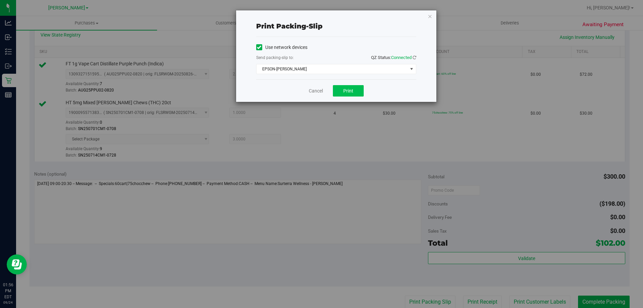 This screenshot has height=308, width=643. Describe the element at coordinates (282, 47) in the screenshot. I see `label: Use network devices` at that location.